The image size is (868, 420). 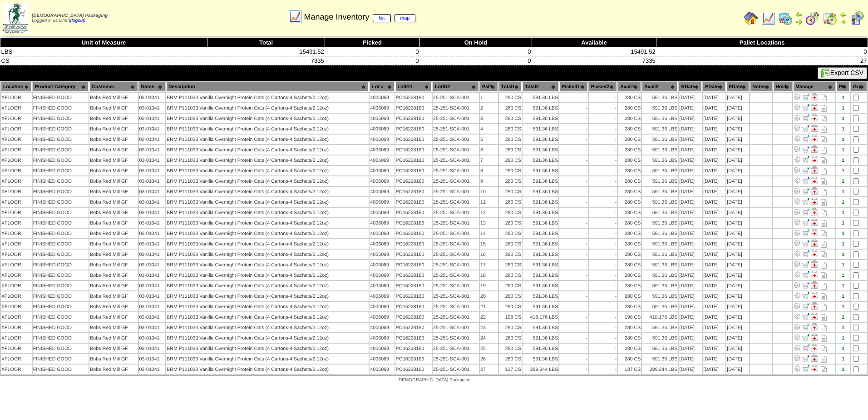 What do you see at coordinates (738, 86) in the screenshot?
I see `th: EDate` at bounding box center [738, 86].